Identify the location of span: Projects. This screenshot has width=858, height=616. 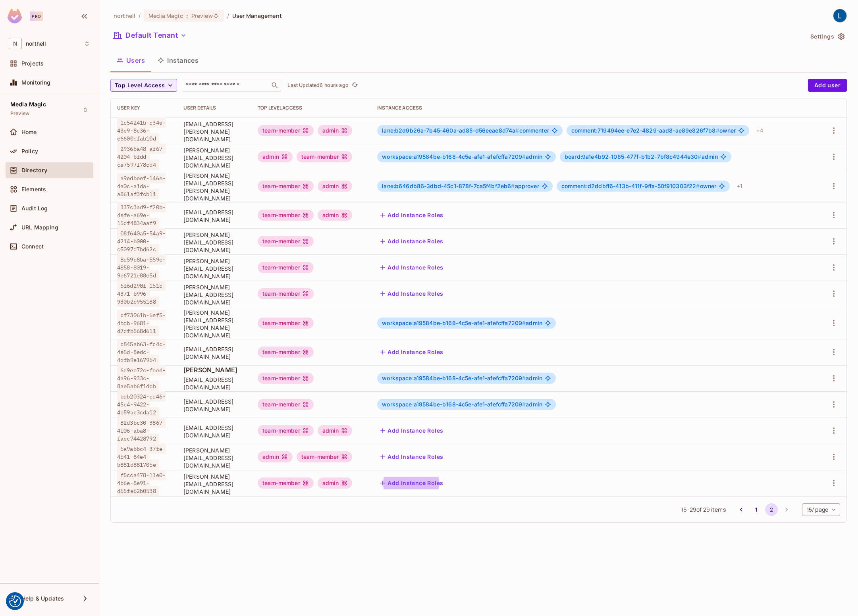
(33, 64).